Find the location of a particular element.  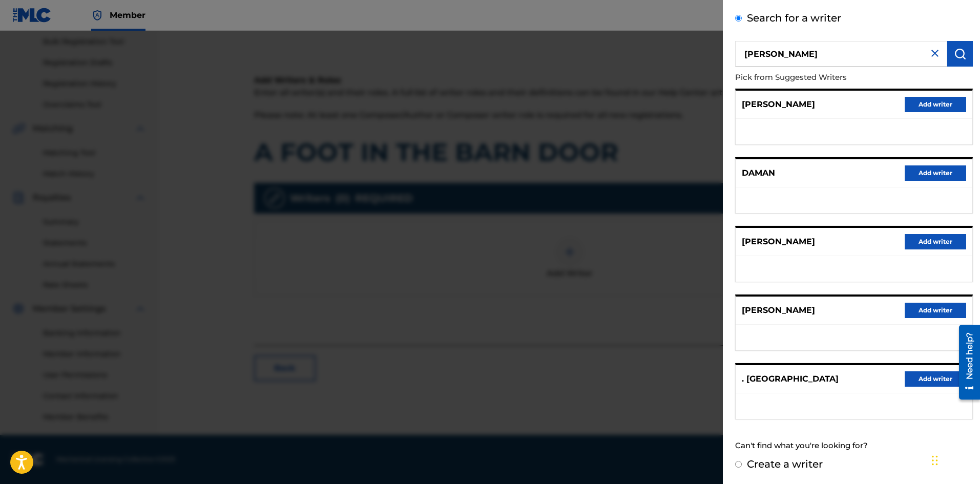

div: Open Resource Center is located at coordinates (18, 41).